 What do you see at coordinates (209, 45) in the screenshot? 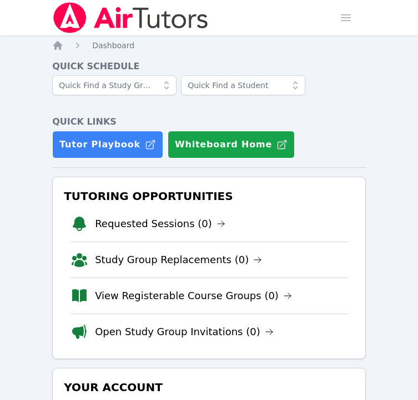
I see `nav: Breadcrumb` at bounding box center [209, 45].